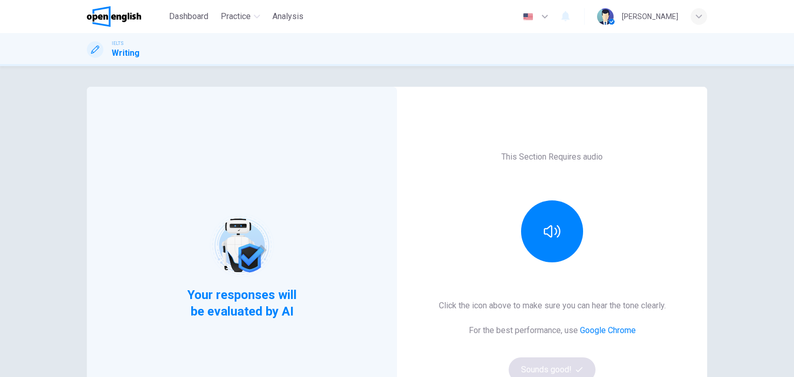 This screenshot has height=377, width=794. I want to click on span: Analysis, so click(288, 17).